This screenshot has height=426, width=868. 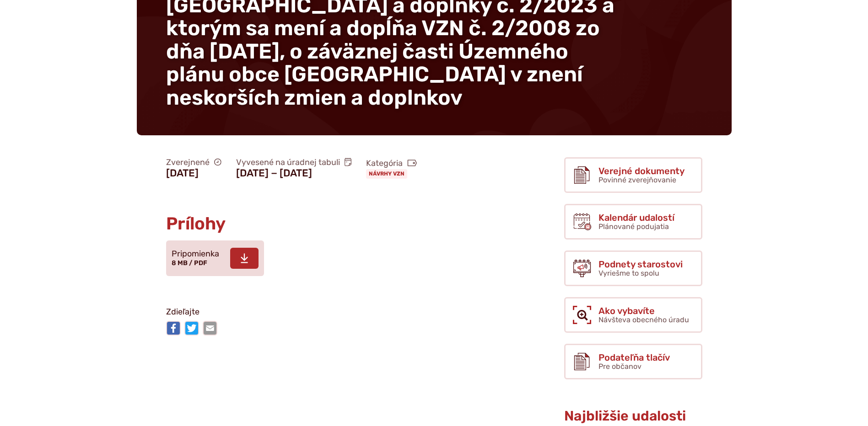 What do you see at coordinates (633, 315) in the screenshot?
I see `a: Ako vybavíte Návšteva obecného úradu` at bounding box center [633, 315].